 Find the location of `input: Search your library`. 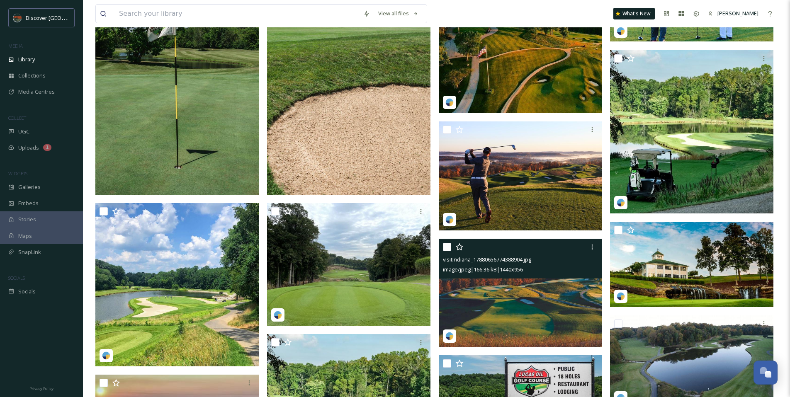

input: Search your library is located at coordinates (237, 14).